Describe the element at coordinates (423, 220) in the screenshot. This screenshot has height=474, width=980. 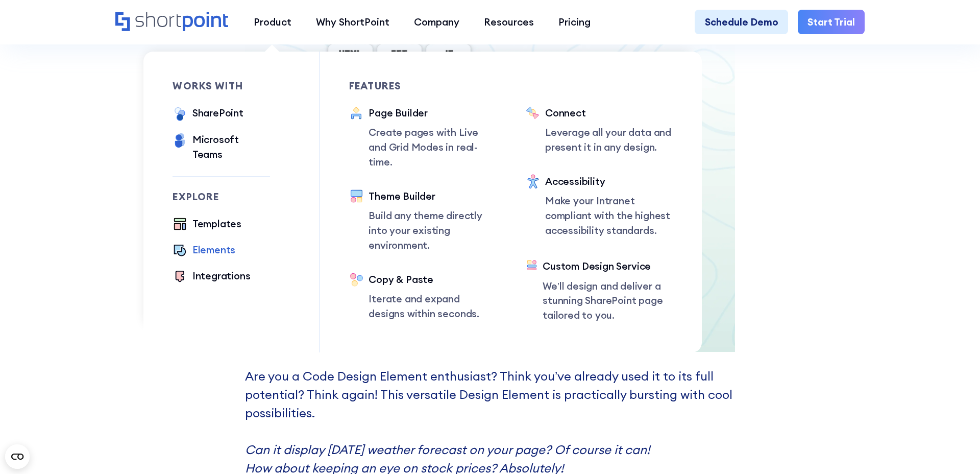
I see `a: Theme BuilderBuild any theme directly into your existing environment.` at that location.